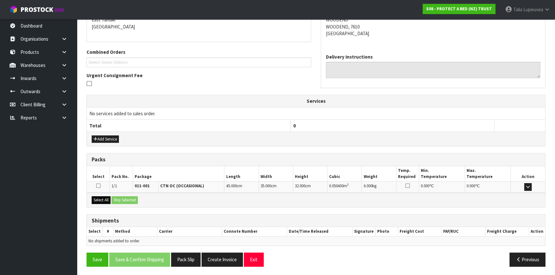 The height and width of the screenshot is (275, 555). What do you see at coordinates (140, 260) in the screenshot?
I see `button: Save & Confirm Shipping` at bounding box center [140, 260].